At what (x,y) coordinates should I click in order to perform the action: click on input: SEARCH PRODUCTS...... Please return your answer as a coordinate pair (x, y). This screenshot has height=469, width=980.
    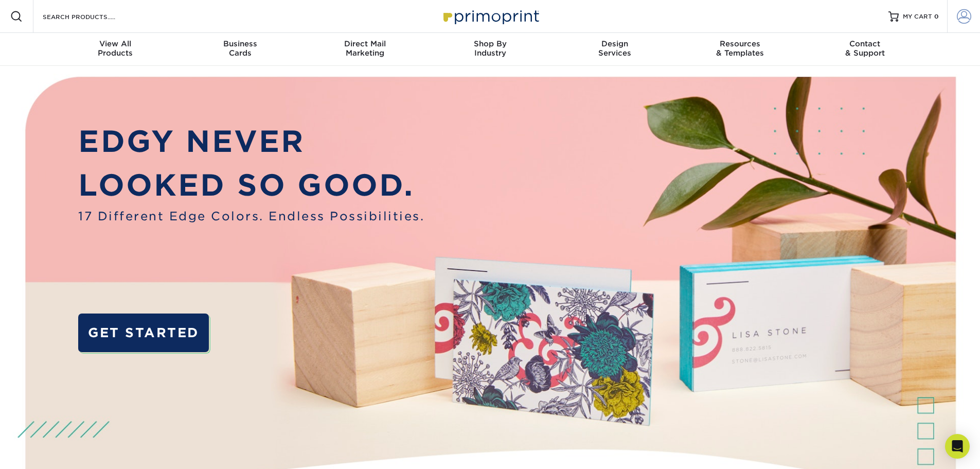
    Looking at the image, I should click on (92, 17).